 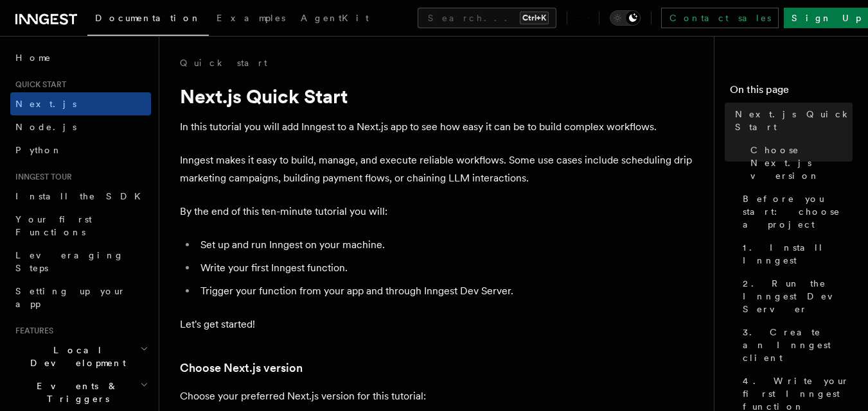 What do you see at coordinates (54, 226) in the screenshot?
I see `span: Your first Functions` at bounding box center [54, 226].